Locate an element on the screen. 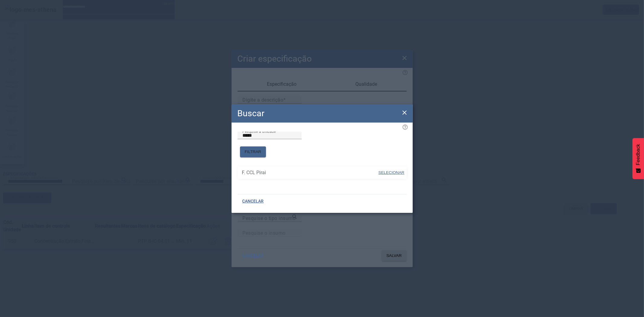  span: Feedback is located at coordinates (638, 154).